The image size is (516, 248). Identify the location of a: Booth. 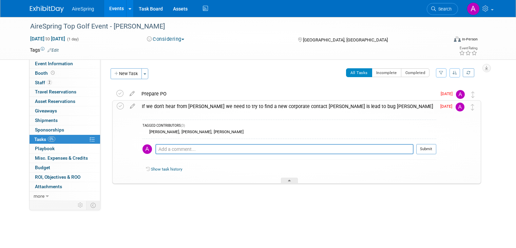
(65, 73).